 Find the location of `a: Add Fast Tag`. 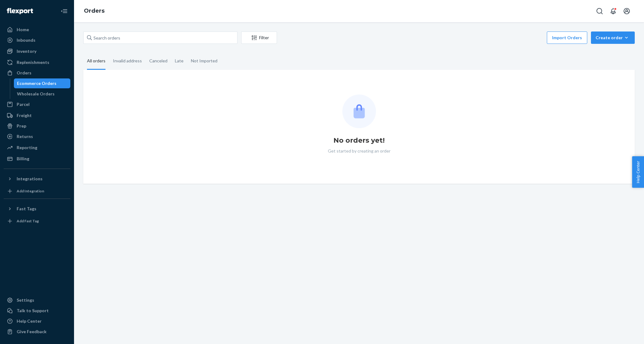

a: Add Fast Tag is located at coordinates (37, 221).